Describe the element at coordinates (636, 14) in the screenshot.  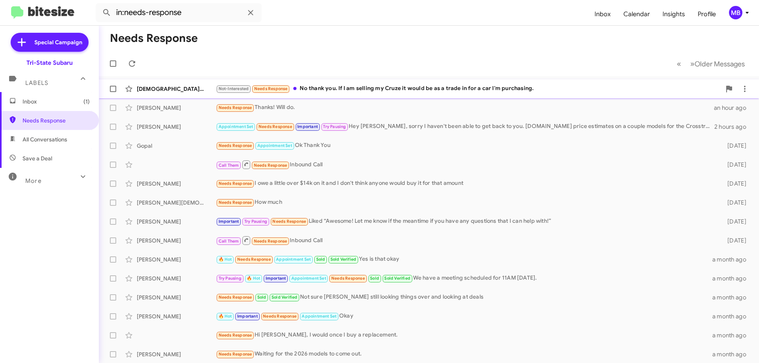
I see `a: Calendar` at that location.